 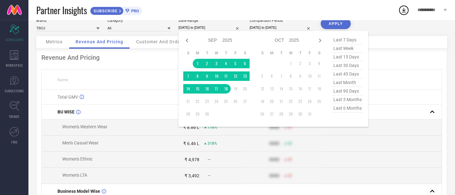 I want to click on td: Fri Sep 12 2025, so click(x=236, y=76).